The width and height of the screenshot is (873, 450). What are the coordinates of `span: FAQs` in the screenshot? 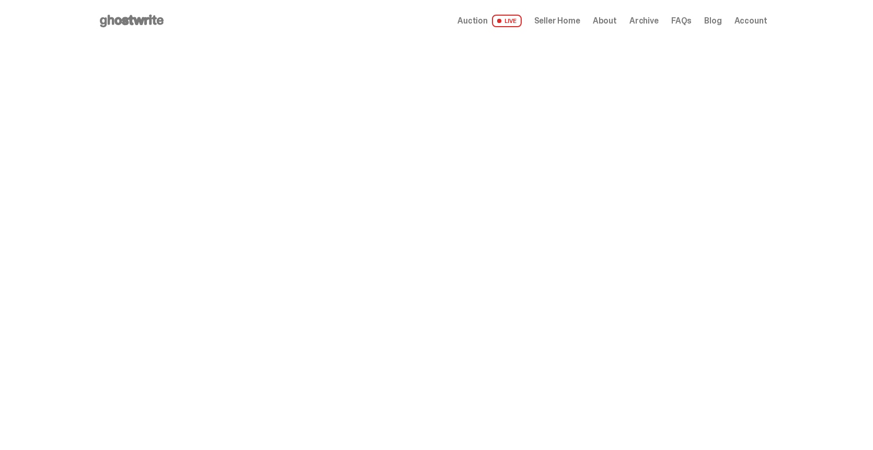 It's located at (681, 21).